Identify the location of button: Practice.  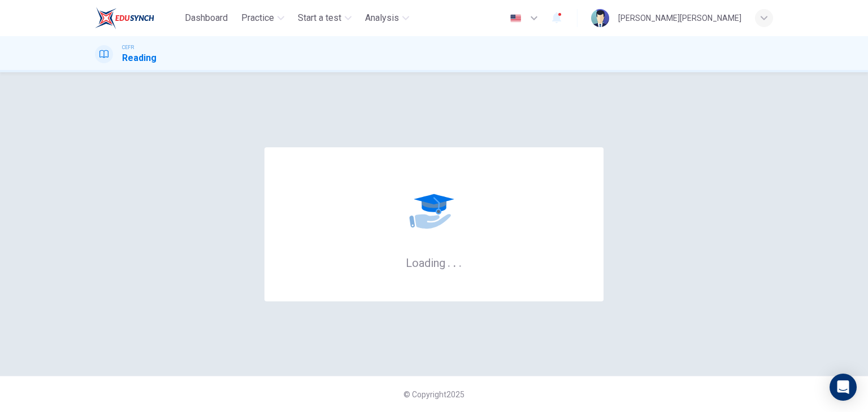
(263, 18).